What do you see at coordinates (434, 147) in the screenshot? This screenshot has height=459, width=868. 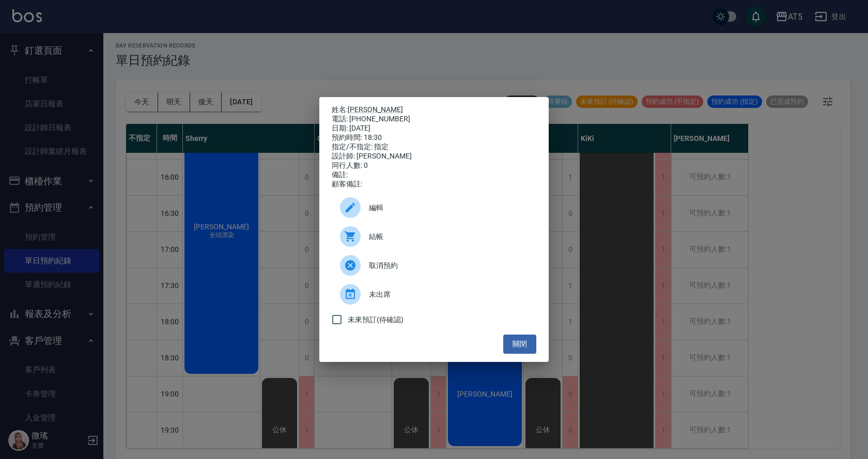 I see `div: 指定/不指定: 指定` at bounding box center [434, 147].